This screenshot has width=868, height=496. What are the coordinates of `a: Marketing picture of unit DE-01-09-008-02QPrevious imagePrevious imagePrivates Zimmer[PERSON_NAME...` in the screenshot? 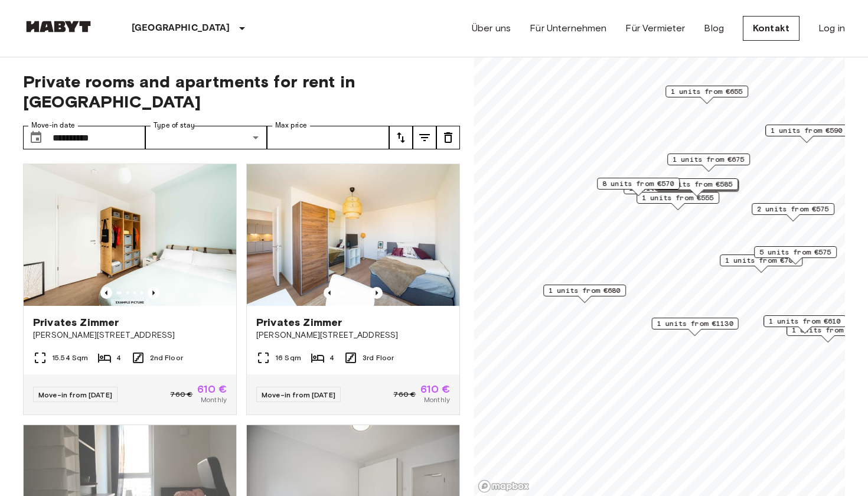 It's located at (130, 290).